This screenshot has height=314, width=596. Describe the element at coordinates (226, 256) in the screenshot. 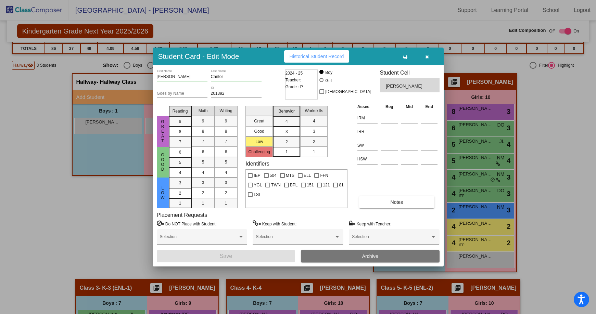

I see `span: Save` at that location.